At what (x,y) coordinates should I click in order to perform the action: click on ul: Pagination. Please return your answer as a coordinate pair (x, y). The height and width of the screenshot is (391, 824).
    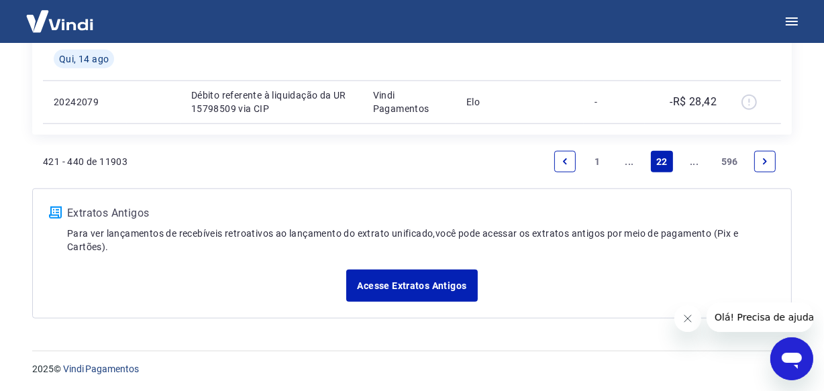
    Looking at the image, I should click on (665, 162).